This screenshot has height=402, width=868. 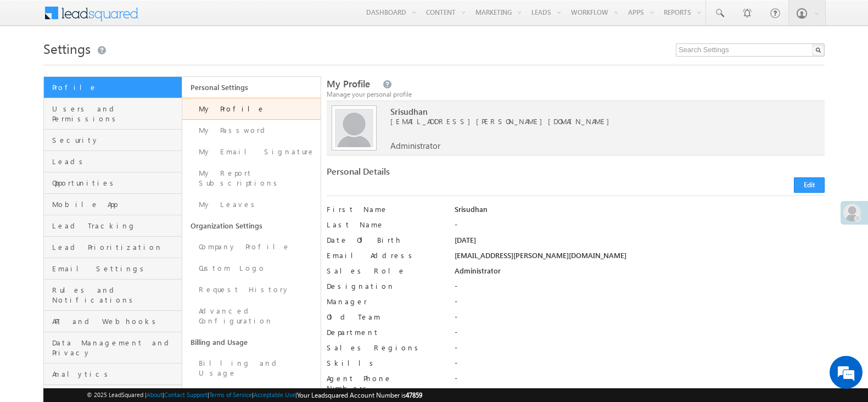 I want to click on span: Email Settings, so click(x=115, y=269).